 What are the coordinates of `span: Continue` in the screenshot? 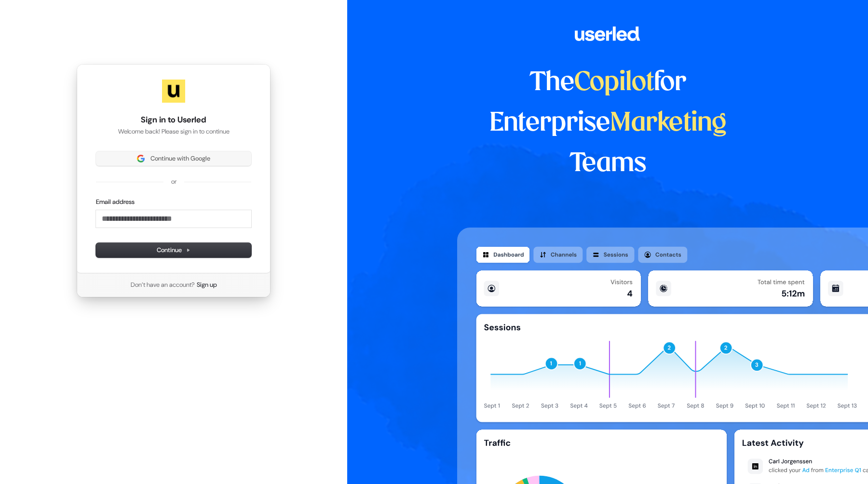 It's located at (173, 250).